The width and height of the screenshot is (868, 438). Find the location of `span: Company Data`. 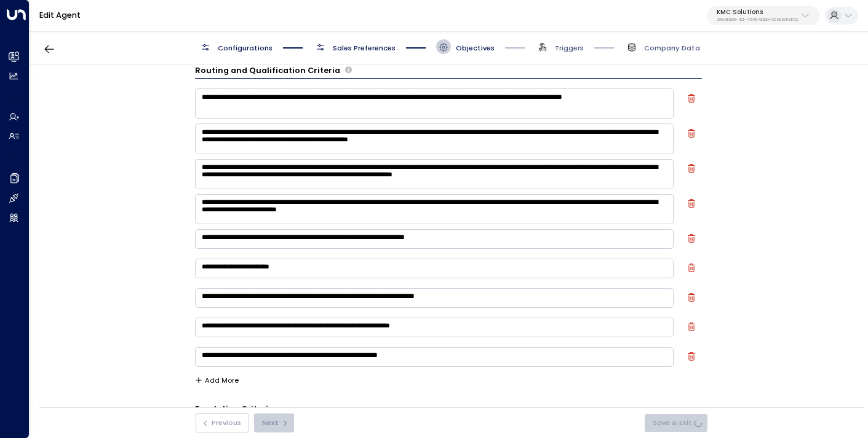

span: Company Data is located at coordinates (672, 48).